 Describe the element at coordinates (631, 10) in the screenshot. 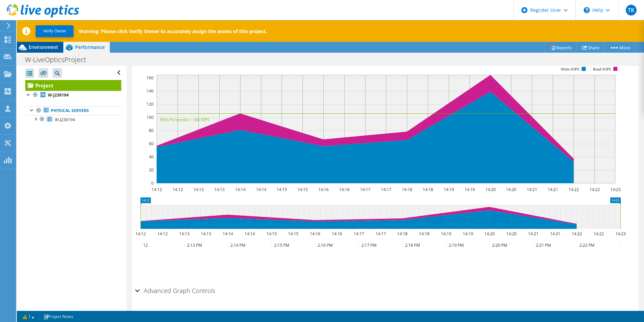

I see `span: TK` at that location.